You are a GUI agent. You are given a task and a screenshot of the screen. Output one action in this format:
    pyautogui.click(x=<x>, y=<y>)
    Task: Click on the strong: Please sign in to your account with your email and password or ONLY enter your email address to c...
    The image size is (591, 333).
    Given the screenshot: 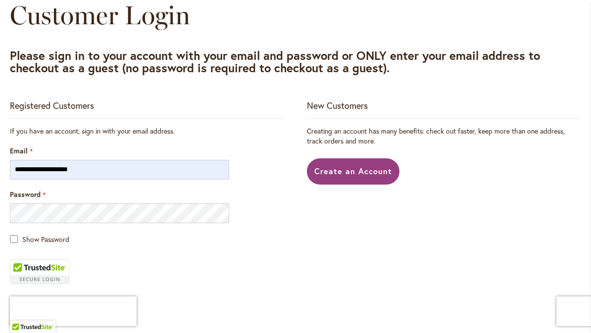 What is the action you would take?
    pyautogui.click(x=275, y=61)
    